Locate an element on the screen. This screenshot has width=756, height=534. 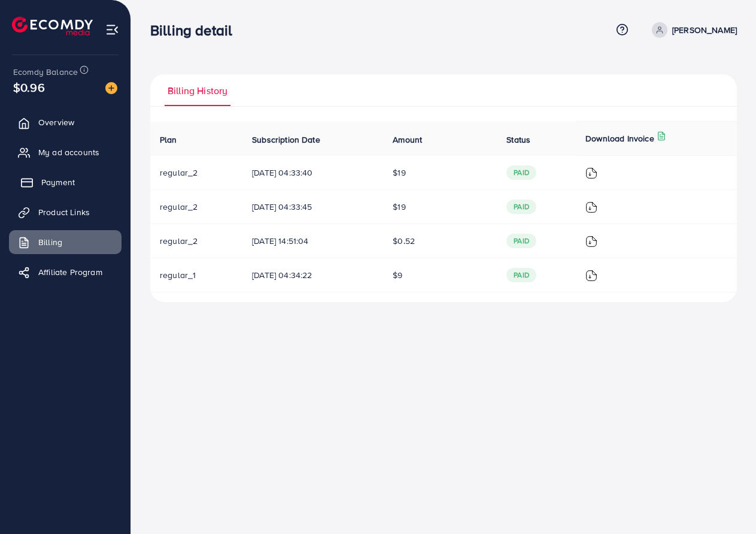
span: Status is located at coordinates (519, 139).